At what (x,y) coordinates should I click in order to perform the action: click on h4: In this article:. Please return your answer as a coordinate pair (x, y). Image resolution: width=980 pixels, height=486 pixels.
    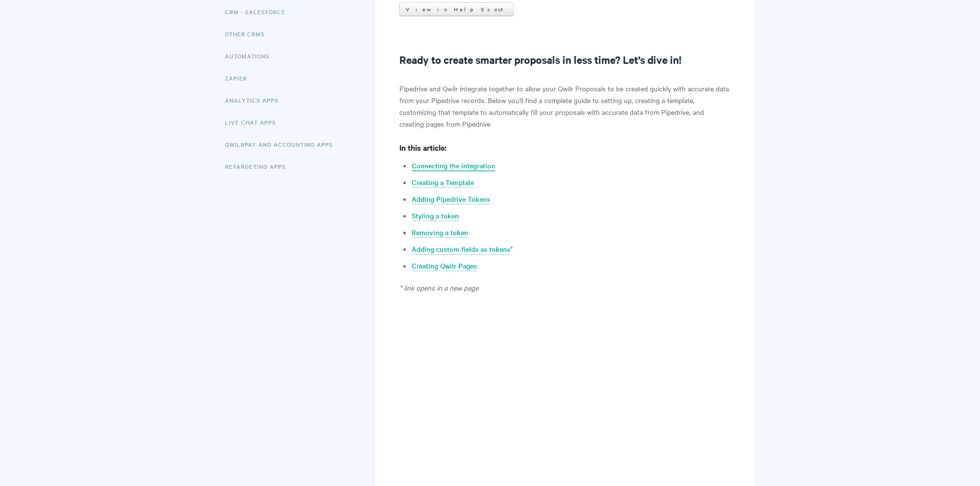
    Looking at the image, I should click on (564, 147).